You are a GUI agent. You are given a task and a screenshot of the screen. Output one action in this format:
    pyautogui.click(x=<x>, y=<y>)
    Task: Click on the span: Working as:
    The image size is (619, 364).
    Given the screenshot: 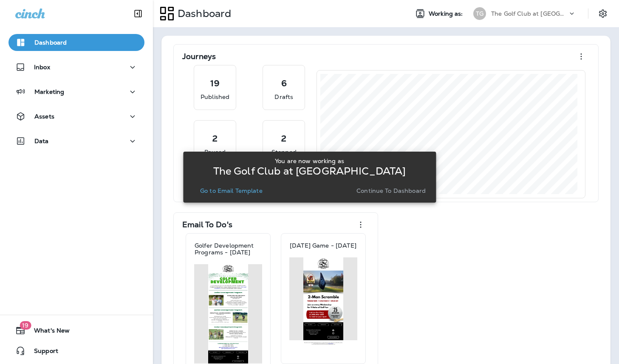 What is the action you would take?
    pyautogui.click(x=447, y=14)
    